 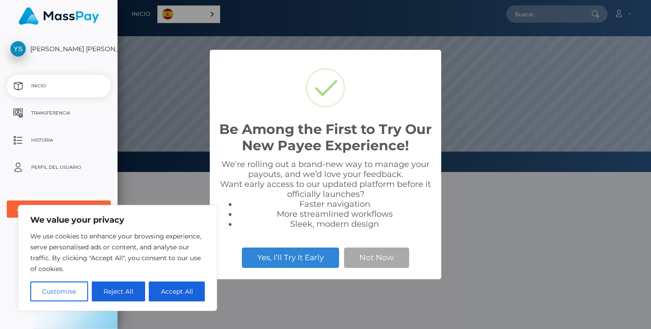 What do you see at coordinates (118, 291) in the screenshot?
I see `button: Reject All` at bounding box center [118, 291].